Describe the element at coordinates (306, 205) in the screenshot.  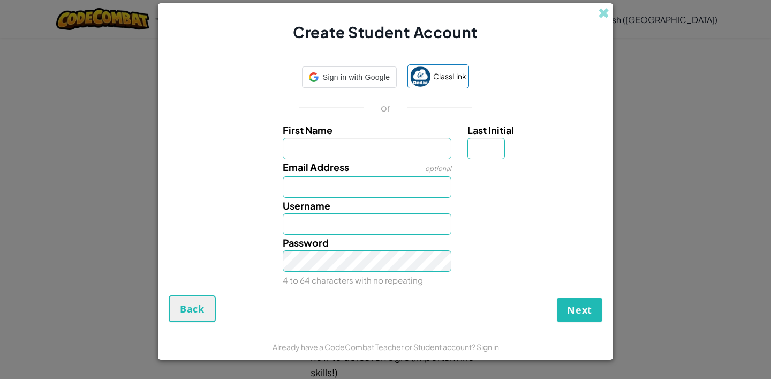
I see `span: Username` at that location.